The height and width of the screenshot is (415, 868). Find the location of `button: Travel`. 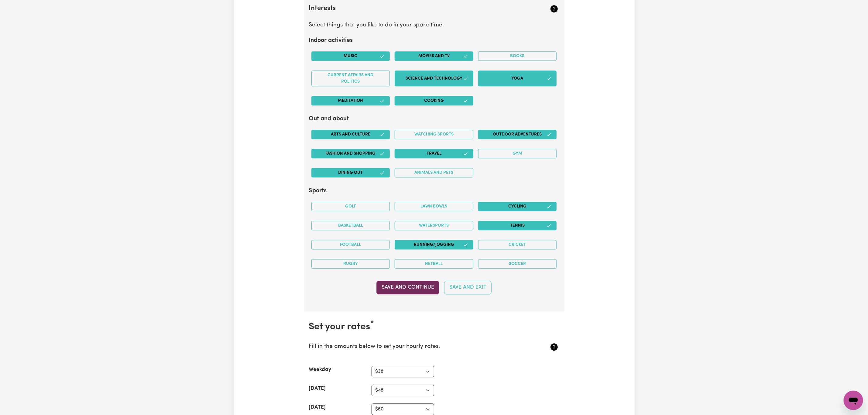

button: Travel is located at coordinates (434, 153).